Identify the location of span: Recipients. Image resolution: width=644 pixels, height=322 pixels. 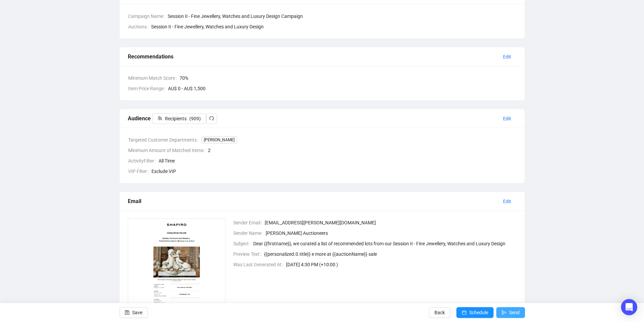
(176, 119).